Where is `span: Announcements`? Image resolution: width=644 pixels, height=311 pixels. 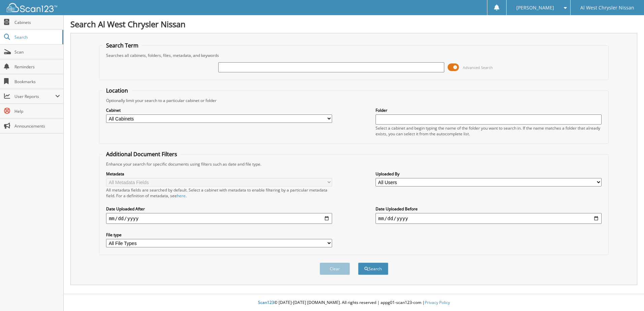 span: Announcements is located at coordinates (37, 126).